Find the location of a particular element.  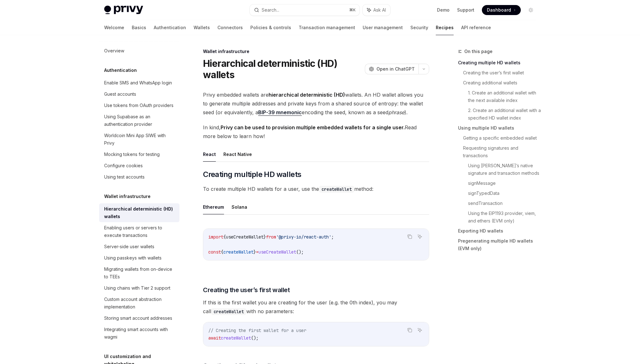

a: Enabling users or servers to execute transactions is located at coordinates (139, 232).